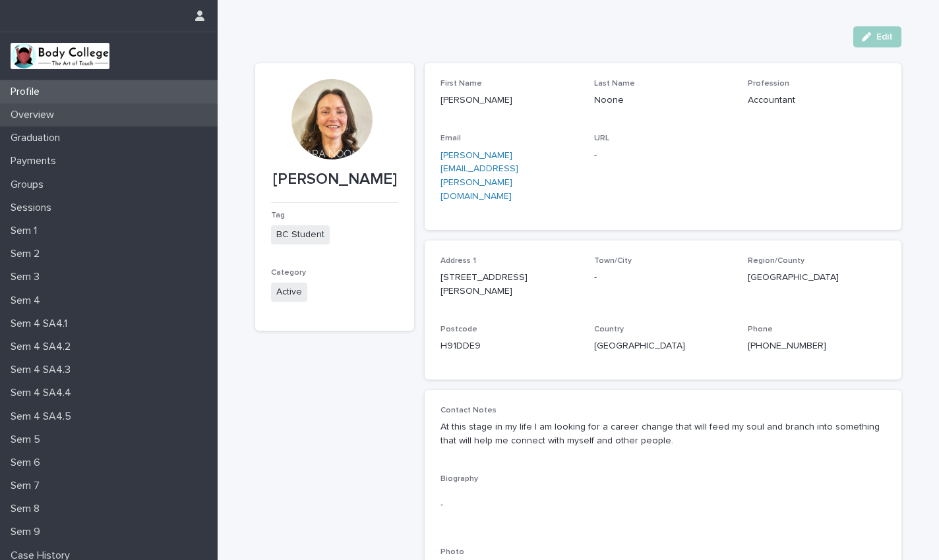 Image resolution: width=939 pixels, height=560 pixels. Describe the element at coordinates (34, 208) in the screenshot. I see `p: Sessions` at that location.